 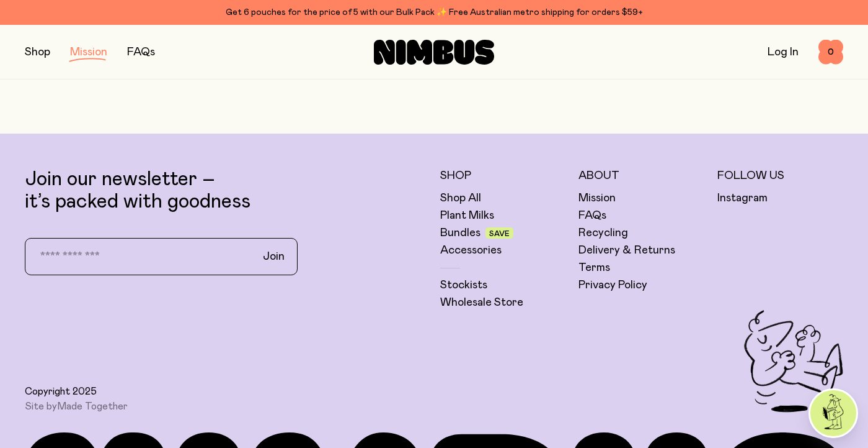 What do you see at coordinates (783, 52) in the screenshot?
I see `a: Log In` at bounding box center [783, 52].